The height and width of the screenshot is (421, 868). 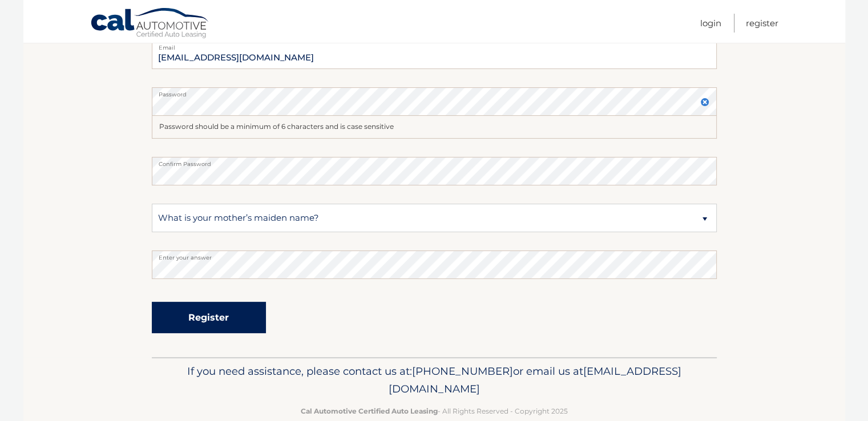 I want to click on p: If you need assistance, please contact us at: or email us at, so click(x=434, y=381).